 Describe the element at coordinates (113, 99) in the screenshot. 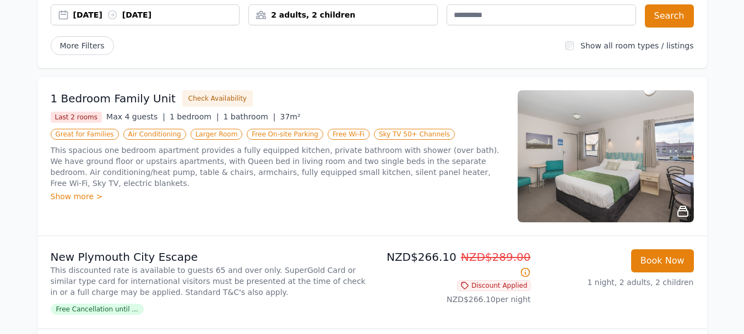

I see `h3: 1 Bedroom Family Unit` at that location.